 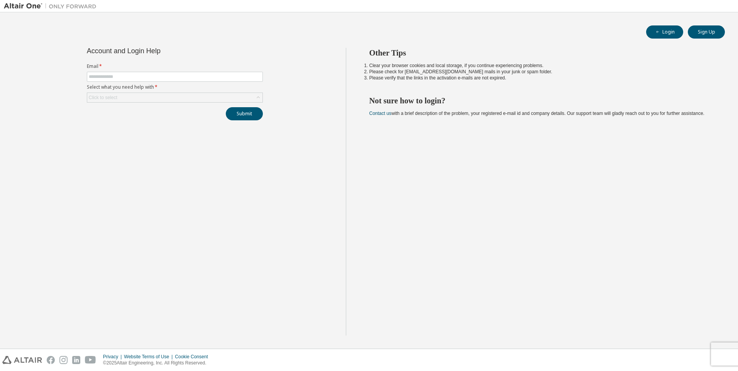 I want to click on label: Select what you need help with, so click(x=175, y=87).